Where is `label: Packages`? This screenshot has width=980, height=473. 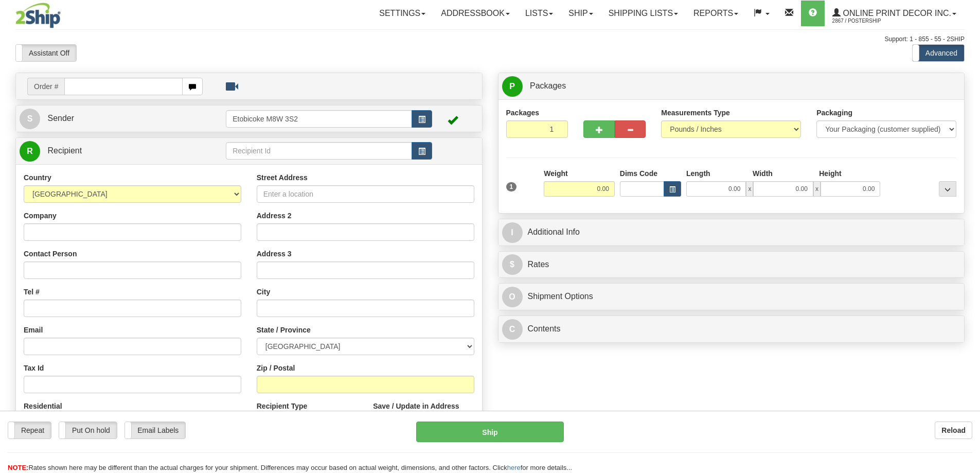 label: Packages is located at coordinates (523, 113).